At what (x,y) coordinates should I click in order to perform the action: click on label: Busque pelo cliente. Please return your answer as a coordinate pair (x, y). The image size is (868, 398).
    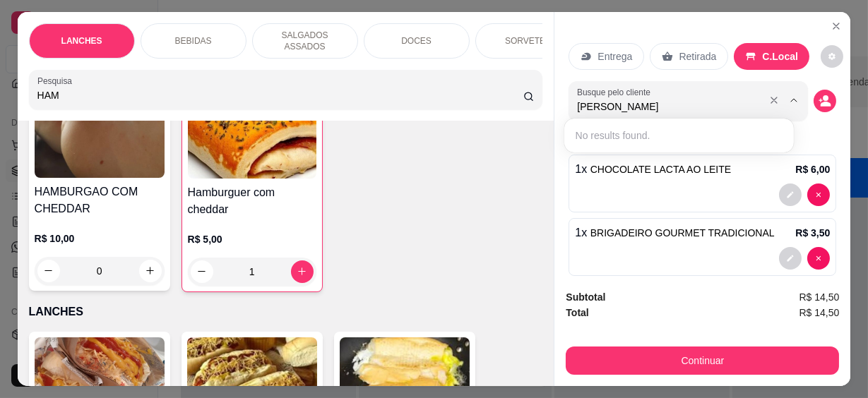
    Looking at the image, I should click on (616, 91).